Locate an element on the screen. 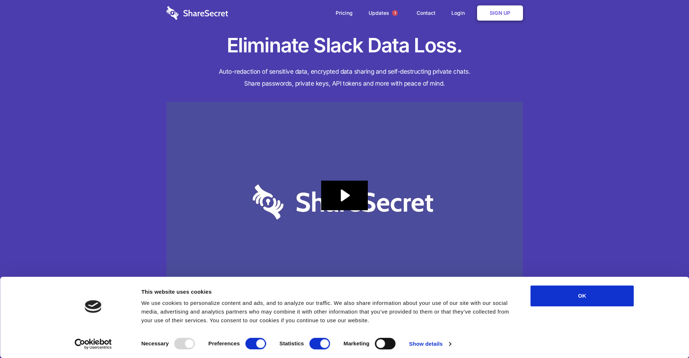 This screenshot has width=689, height=358. a: Show details is located at coordinates (430, 344).